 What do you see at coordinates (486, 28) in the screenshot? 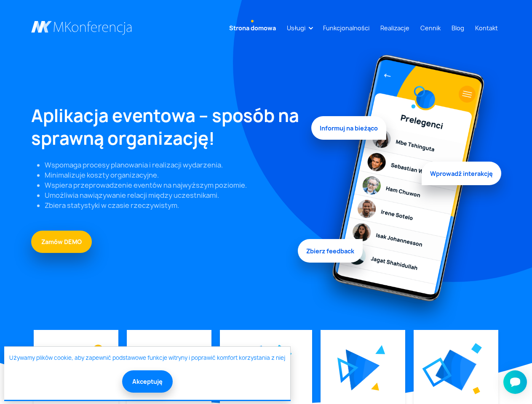
I see `a: Kontakt` at bounding box center [486, 28].